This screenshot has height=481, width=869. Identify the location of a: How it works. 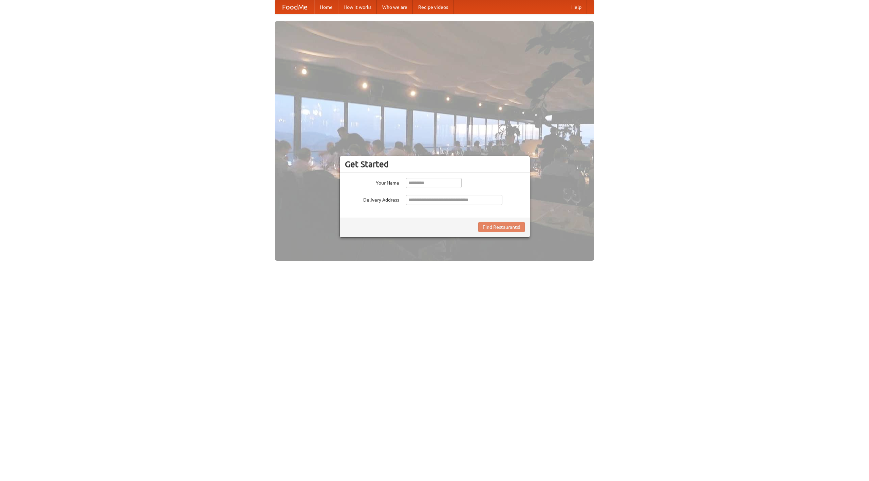
(358, 7).